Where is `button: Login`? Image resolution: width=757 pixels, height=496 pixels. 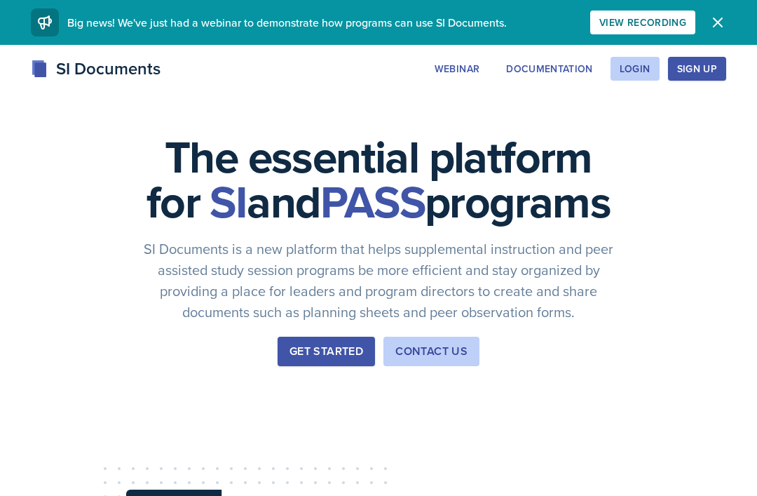
button: Login is located at coordinates (635, 69).